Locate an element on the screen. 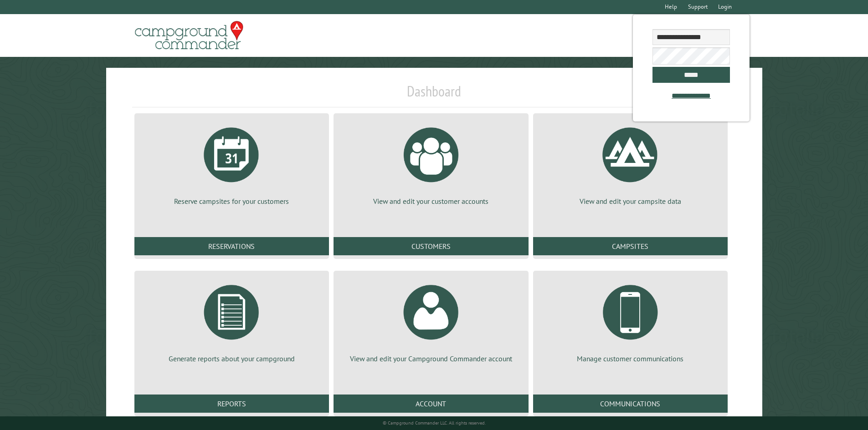  a: Reports is located at coordinates (232, 404).